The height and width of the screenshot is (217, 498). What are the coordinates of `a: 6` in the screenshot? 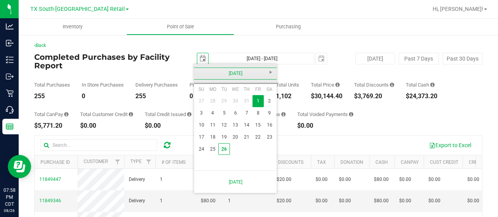 It's located at (235, 113).